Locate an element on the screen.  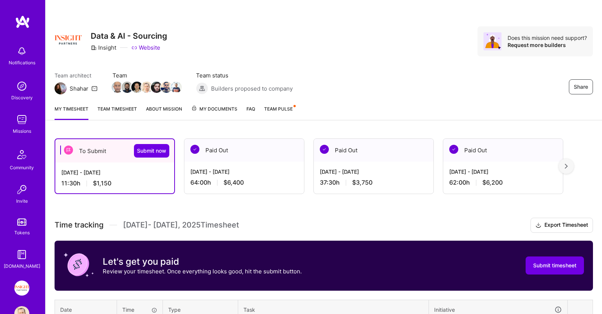
span: Team status is located at coordinates (244, 75).